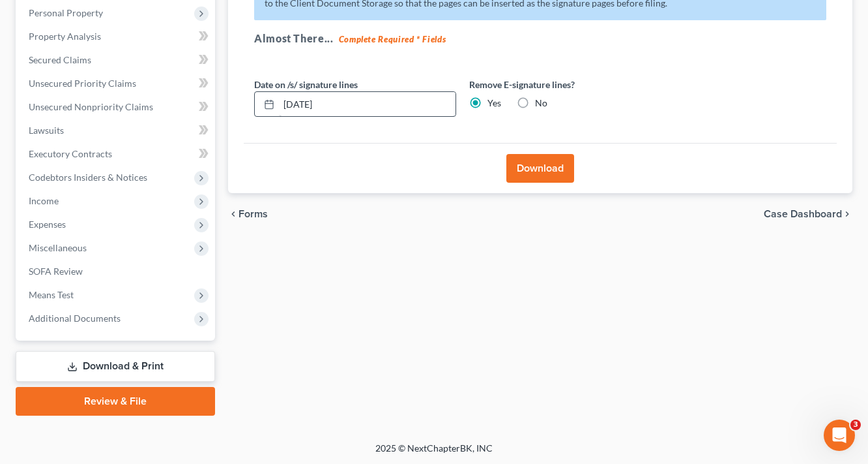 The width and height of the screenshot is (868, 464). What do you see at coordinates (803, 214) in the screenshot?
I see `span: Case Dashboard` at bounding box center [803, 214].